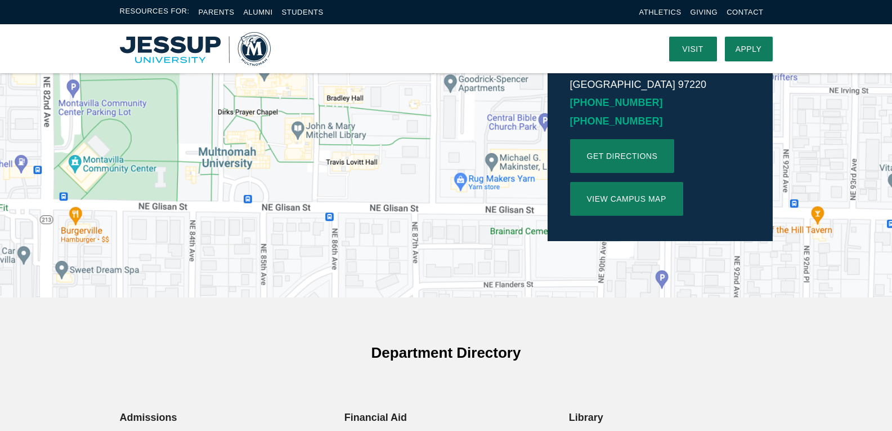  I want to click on h4: Department Directory, so click(446, 352).